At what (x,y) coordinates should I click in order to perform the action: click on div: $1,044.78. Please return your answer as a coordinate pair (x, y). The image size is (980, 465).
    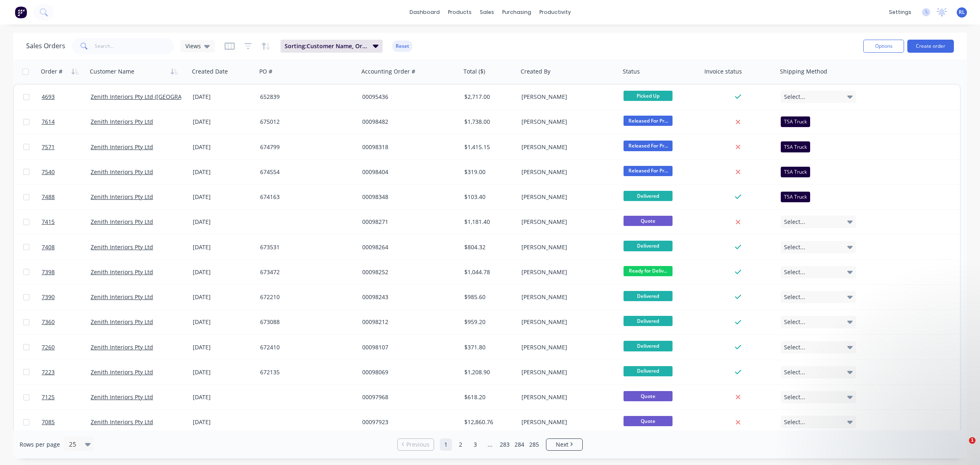
    Looking at the image, I should click on (488, 272).